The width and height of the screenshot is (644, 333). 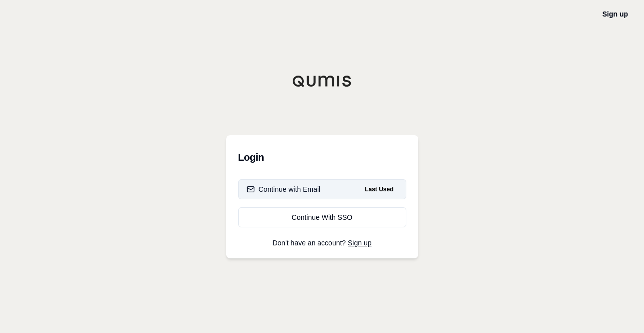 I want to click on button: Continue with EmailLast Used, so click(x=322, y=189).